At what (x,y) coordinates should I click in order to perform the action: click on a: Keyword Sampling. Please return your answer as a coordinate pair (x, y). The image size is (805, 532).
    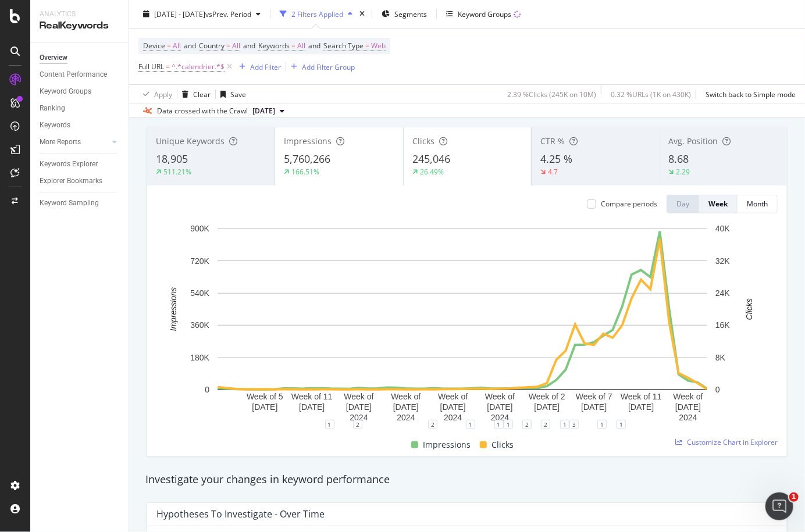
    Looking at the image, I should click on (79, 203).